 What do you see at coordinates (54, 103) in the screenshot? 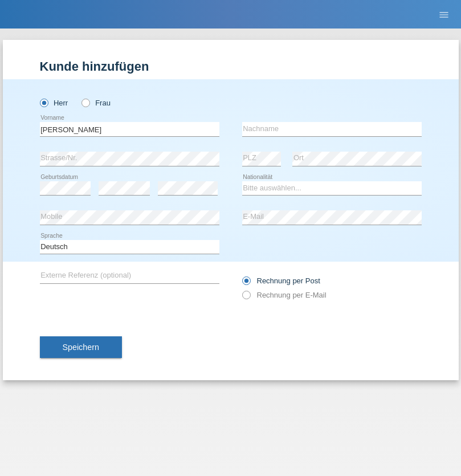
I see `label: Herr` at bounding box center [54, 103].